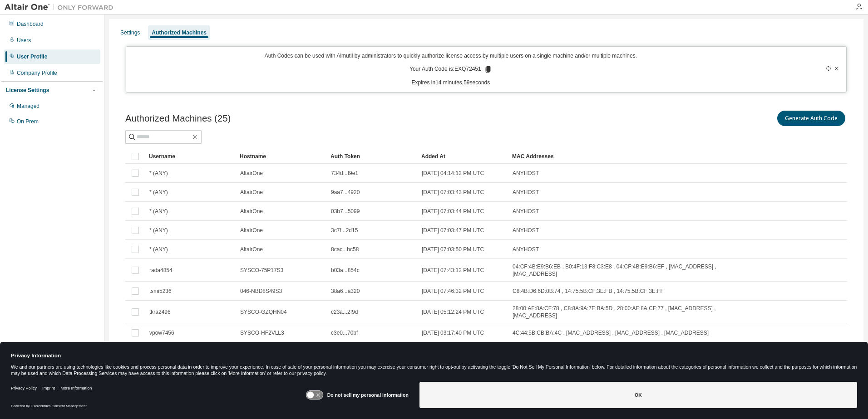  I want to click on span: Authorized Machines (25), so click(178, 119).